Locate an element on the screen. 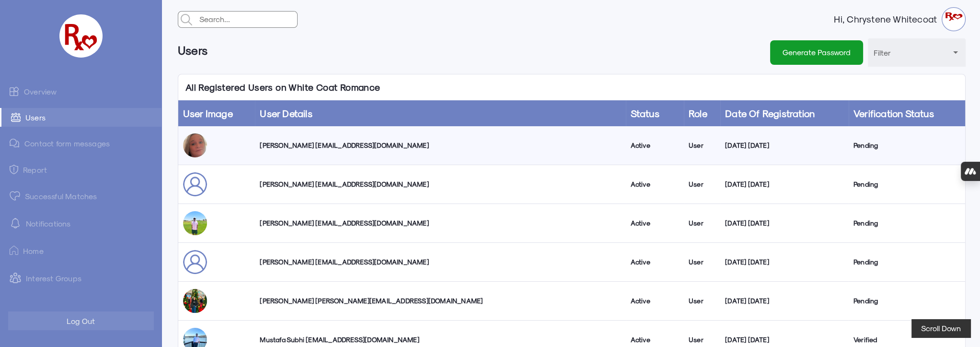  strong: Hi, Chrystene Whitecoat is located at coordinates (888, 19).